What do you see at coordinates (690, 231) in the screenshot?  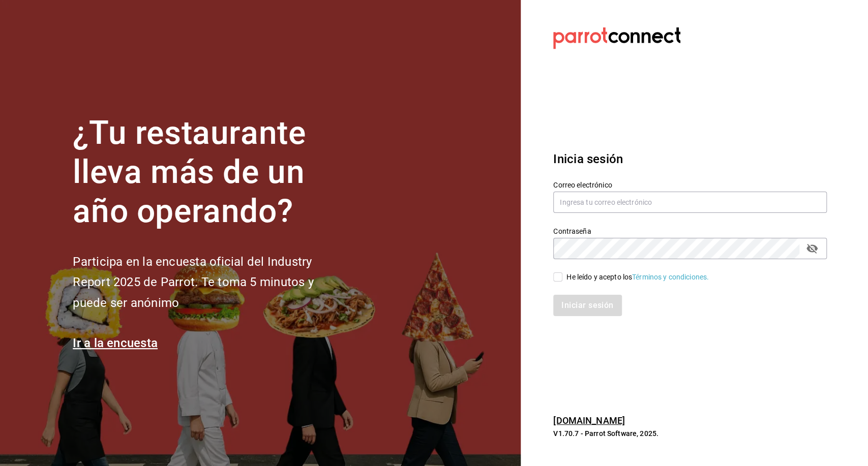 I see `label: Contraseña` at bounding box center [690, 231].